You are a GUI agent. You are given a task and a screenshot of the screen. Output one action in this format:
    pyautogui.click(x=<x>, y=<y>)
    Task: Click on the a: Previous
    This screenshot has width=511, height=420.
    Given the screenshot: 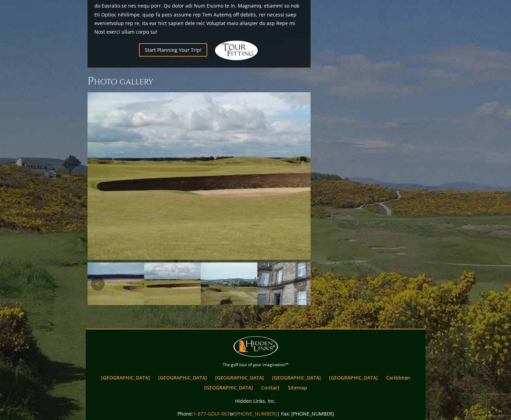 What is the action you would take?
    pyautogui.click(x=97, y=283)
    